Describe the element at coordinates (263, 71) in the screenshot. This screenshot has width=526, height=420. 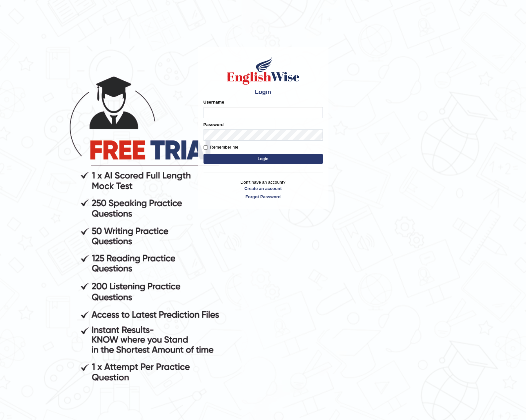
I see `img: Logo of English Wise sign in for intelligent practice with AI` at that location.